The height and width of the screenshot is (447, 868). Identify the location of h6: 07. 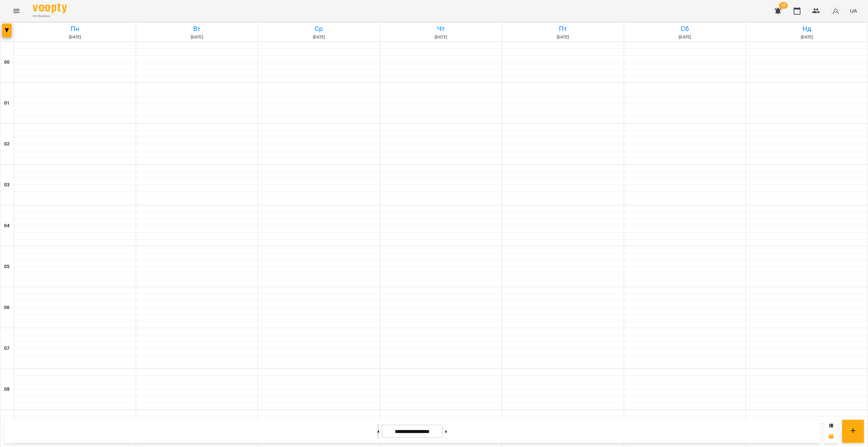
(7, 348).